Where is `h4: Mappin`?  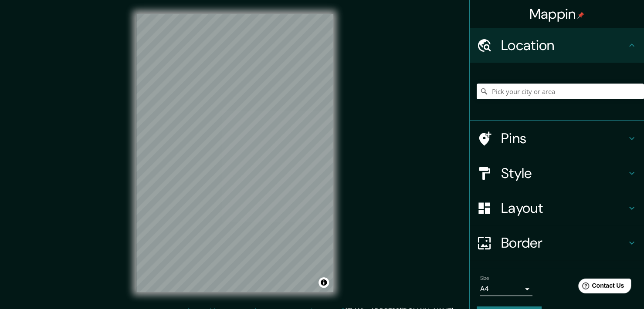
h4: Mappin is located at coordinates (557, 14).